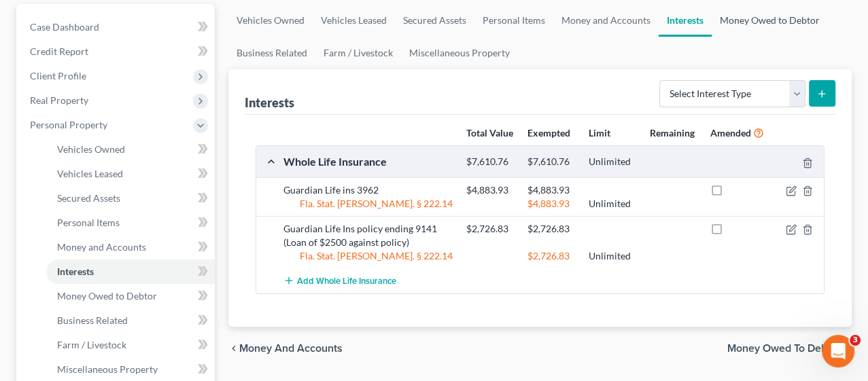  I want to click on span: Vehicles Leased, so click(90, 174).